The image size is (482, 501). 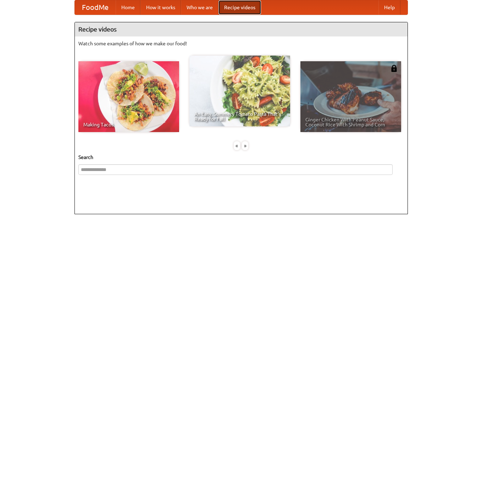 What do you see at coordinates (95, 7) in the screenshot?
I see `a: FoodMe` at bounding box center [95, 7].